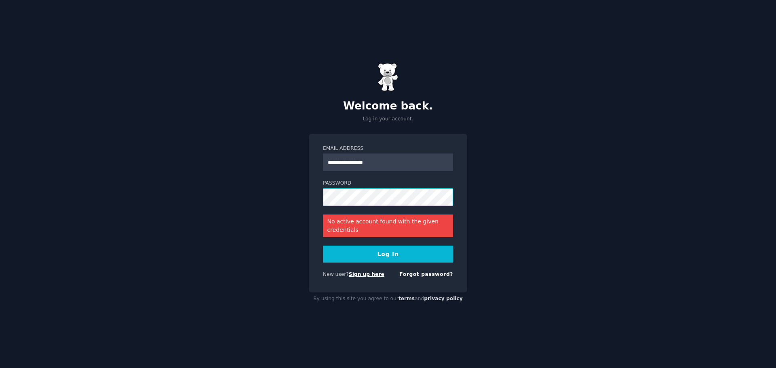  I want to click on a: Forgot password?, so click(426, 275).